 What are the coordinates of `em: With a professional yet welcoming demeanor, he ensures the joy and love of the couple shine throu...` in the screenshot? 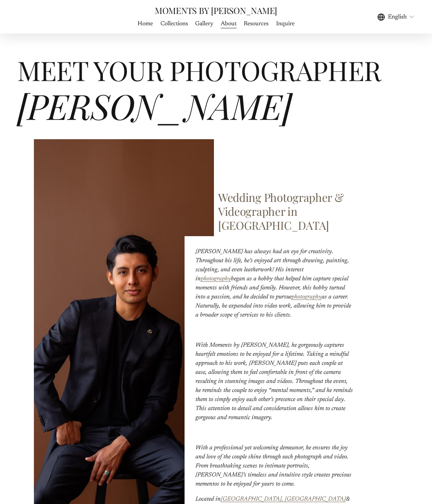 It's located at (274, 466).